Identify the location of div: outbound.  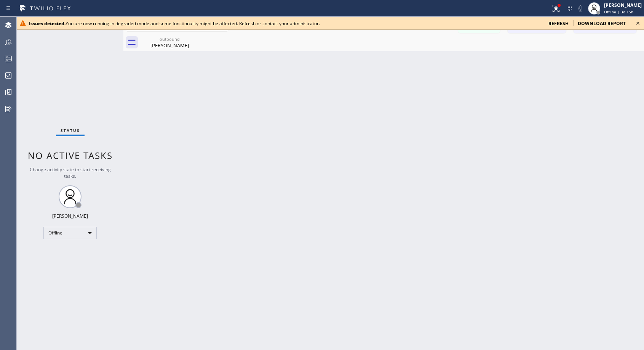
(169, 39).